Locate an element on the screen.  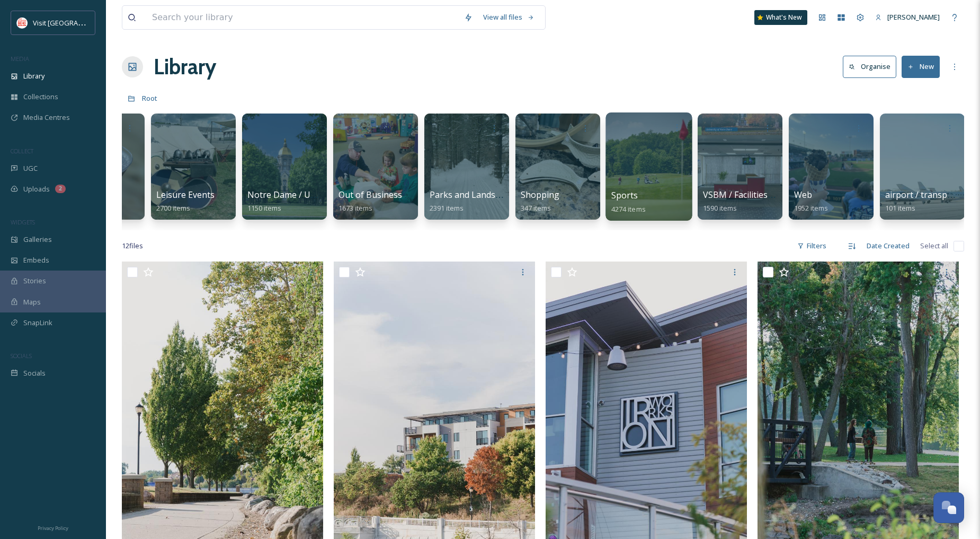
a: What's New is located at coordinates (781, 17).